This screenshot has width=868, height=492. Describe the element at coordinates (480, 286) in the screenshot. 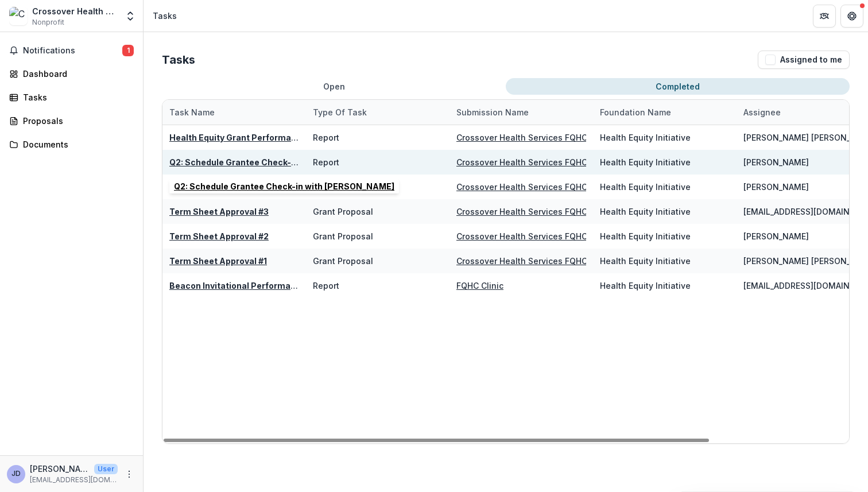

I see `a: FQHC Clinic` at that location.